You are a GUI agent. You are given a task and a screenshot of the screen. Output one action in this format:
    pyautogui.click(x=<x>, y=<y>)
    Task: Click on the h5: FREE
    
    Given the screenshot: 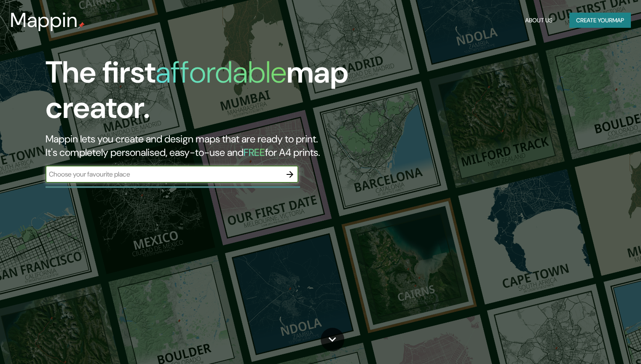 What is the action you would take?
    pyautogui.click(x=254, y=152)
    